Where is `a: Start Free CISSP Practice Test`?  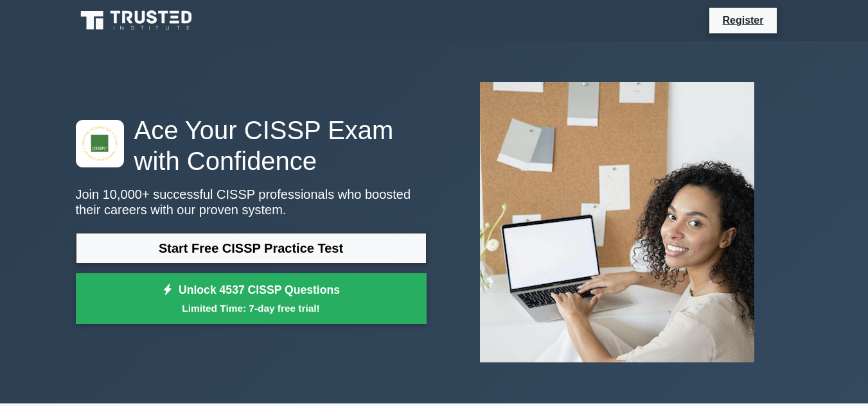 a: Start Free CISSP Practice Test is located at coordinates (251, 248).